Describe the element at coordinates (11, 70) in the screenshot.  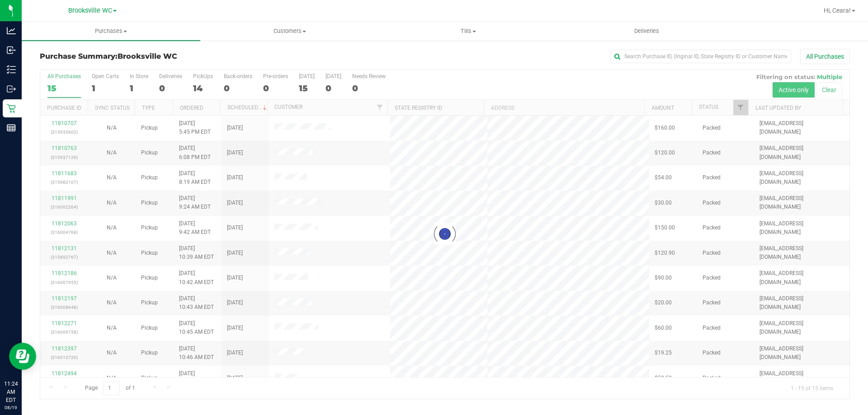
I see `inline-svg: Inventory` at that location.